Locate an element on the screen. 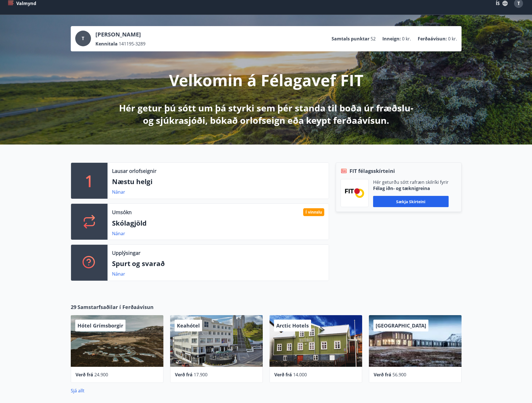 The image size is (532, 403). p: Samtals punktar is located at coordinates (350, 39).